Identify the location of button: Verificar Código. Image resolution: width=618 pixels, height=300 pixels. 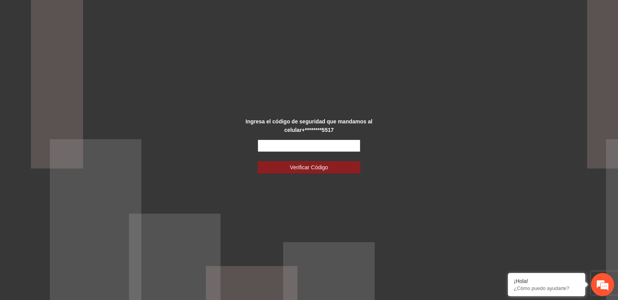
(309, 168).